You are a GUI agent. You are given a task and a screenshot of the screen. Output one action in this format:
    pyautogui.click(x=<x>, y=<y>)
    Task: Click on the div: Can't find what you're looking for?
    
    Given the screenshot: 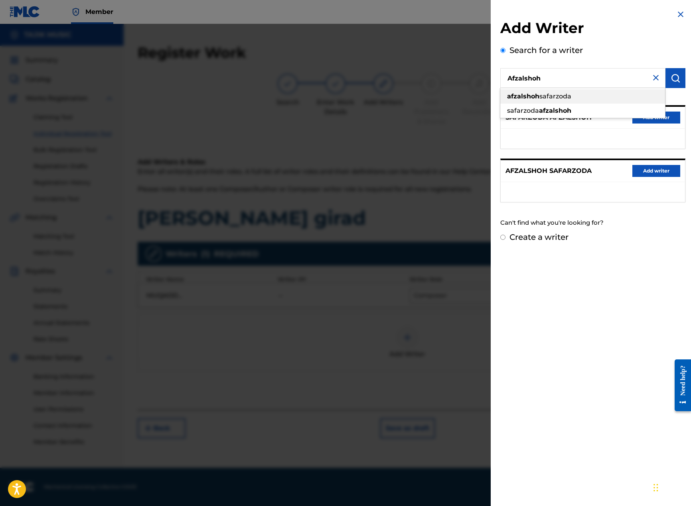 What is the action you would take?
    pyautogui.click(x=593, y=223)
    